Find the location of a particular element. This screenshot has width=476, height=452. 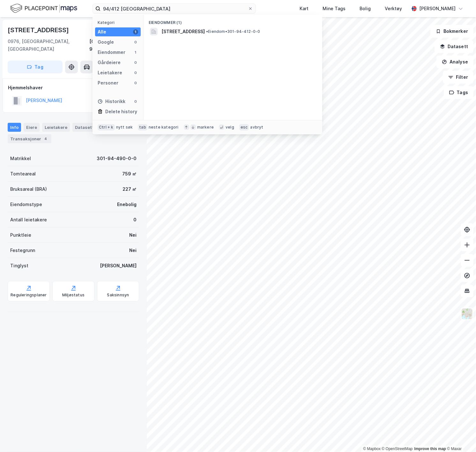

div: Antall leietakere is located at coordinates (28, 220).